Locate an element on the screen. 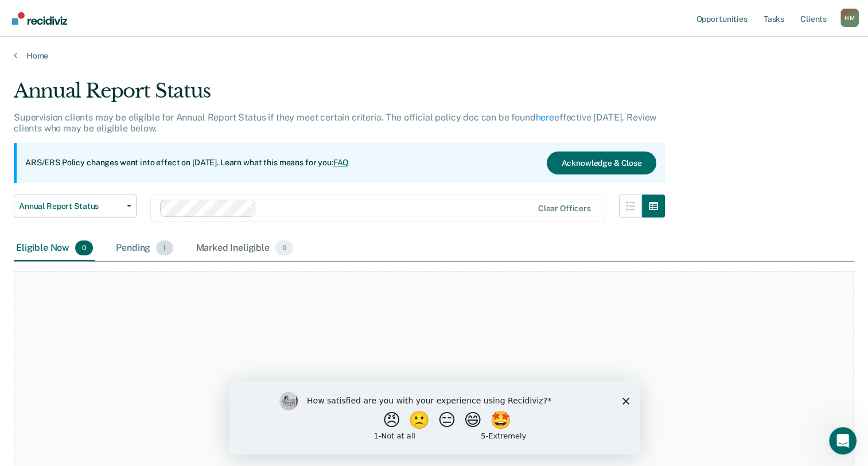  a: FAQ is located at coordinates (341, 163).